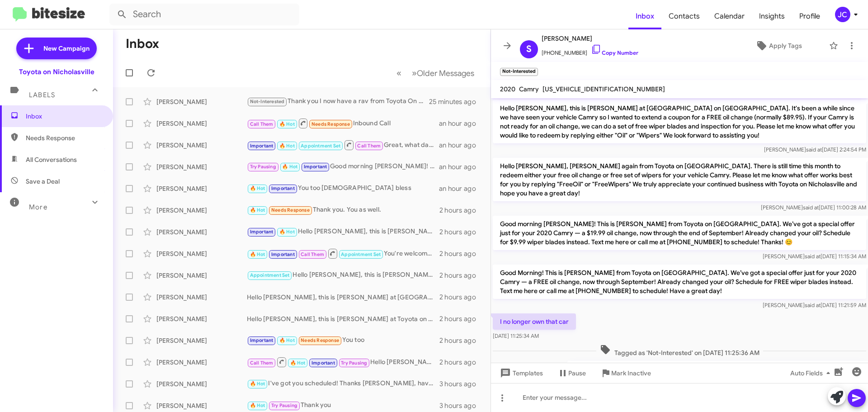  Describe the element at coordinates (57, 72) in the screenshot. I see `div: Toyota on Nicholasville` at that location.